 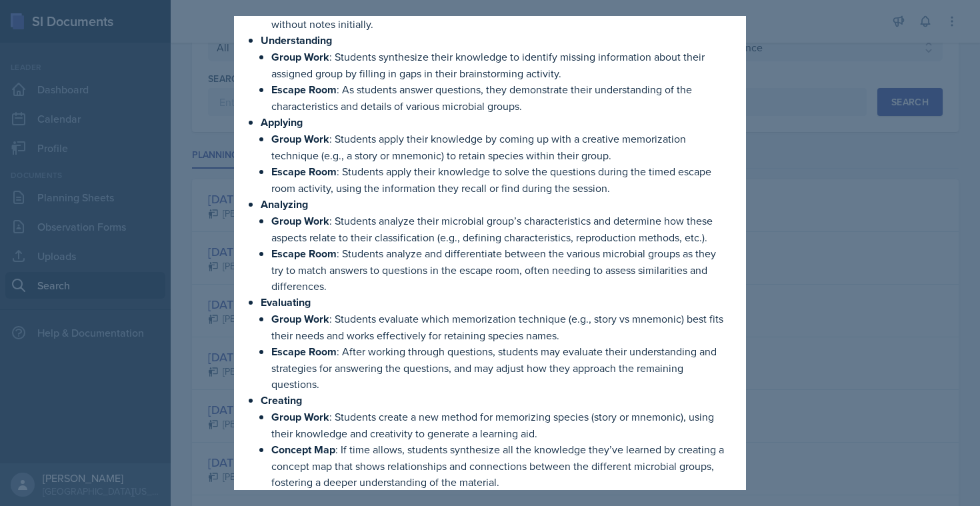 What do you see at coordinates (281, 122) in the screenshot?
I see `strong: Applying` at bounding box center [281, 122].